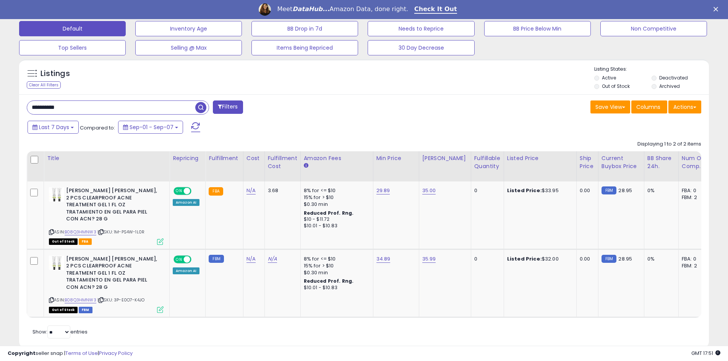 The image size is (728, 361). What do you see at coordinates (588, 163) in the screenshot?
I see `div: Ship Price` at bounding box center [588, 163].